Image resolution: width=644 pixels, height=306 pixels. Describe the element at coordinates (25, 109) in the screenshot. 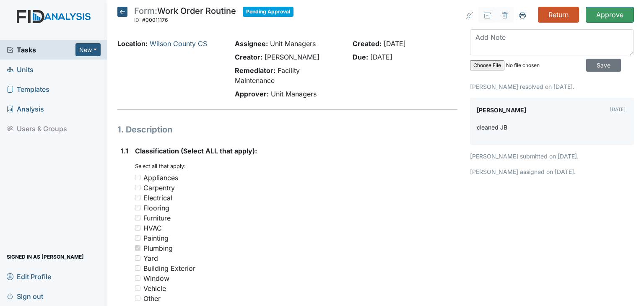

I see `span: Analysis` at that location.